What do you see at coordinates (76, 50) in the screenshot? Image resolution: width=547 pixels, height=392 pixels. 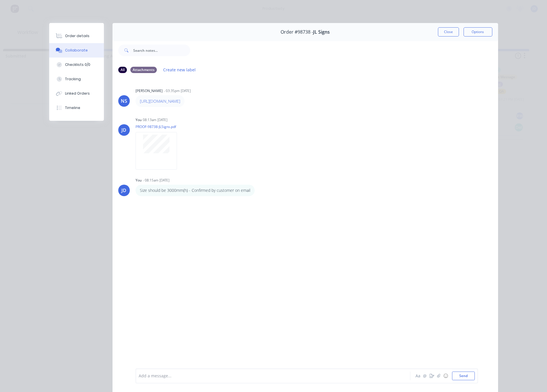 I see `div: Collaborate` at bounding box center [76, 50].